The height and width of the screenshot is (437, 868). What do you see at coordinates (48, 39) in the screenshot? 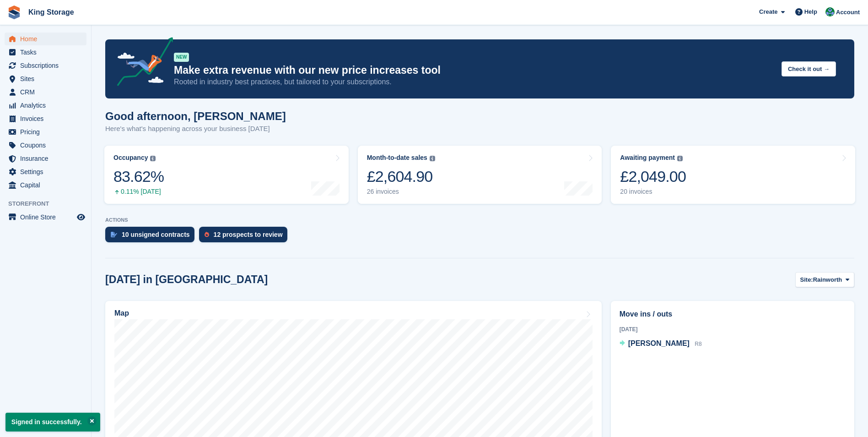
I see `span: Home` at bounding box center [48, 39].